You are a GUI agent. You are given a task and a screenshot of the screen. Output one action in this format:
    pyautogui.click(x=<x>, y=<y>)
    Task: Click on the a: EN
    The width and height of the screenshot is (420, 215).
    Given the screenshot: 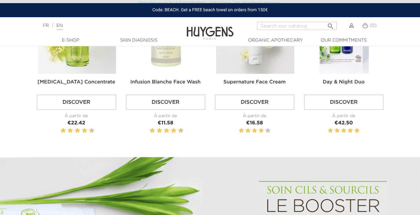 What is the action you would take?
    pyautogui.click(x=60, y=27)
    